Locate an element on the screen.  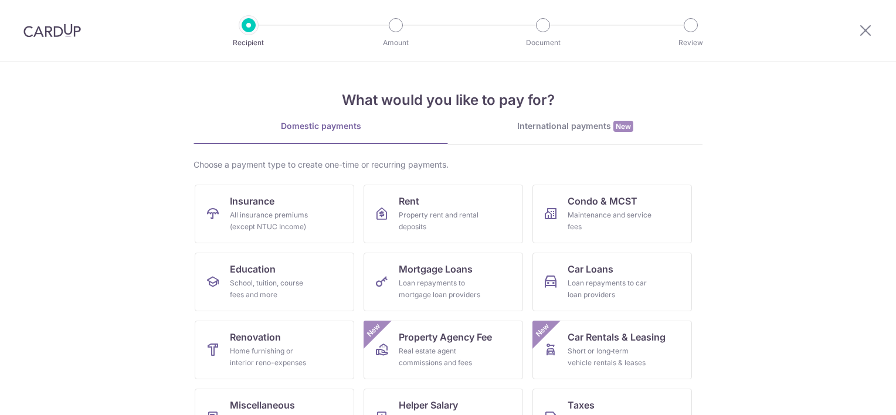
div: Choose a payment type to create one-time or recurring payments. is located at coordinates (448, 165).